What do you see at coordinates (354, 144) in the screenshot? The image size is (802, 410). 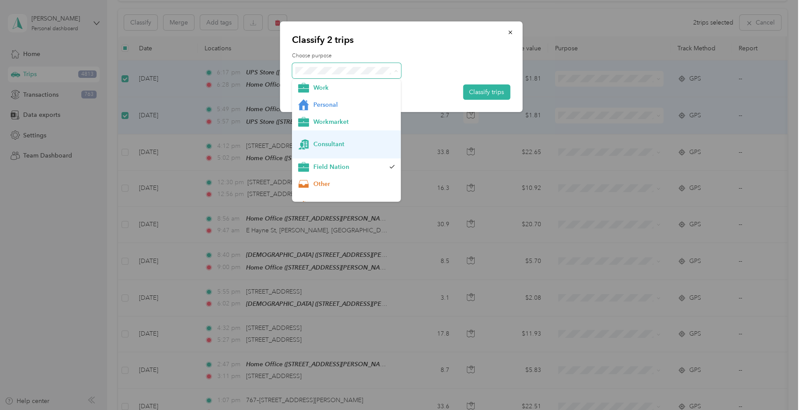 I see `span: Consultant` at bounding box center [354, 144].